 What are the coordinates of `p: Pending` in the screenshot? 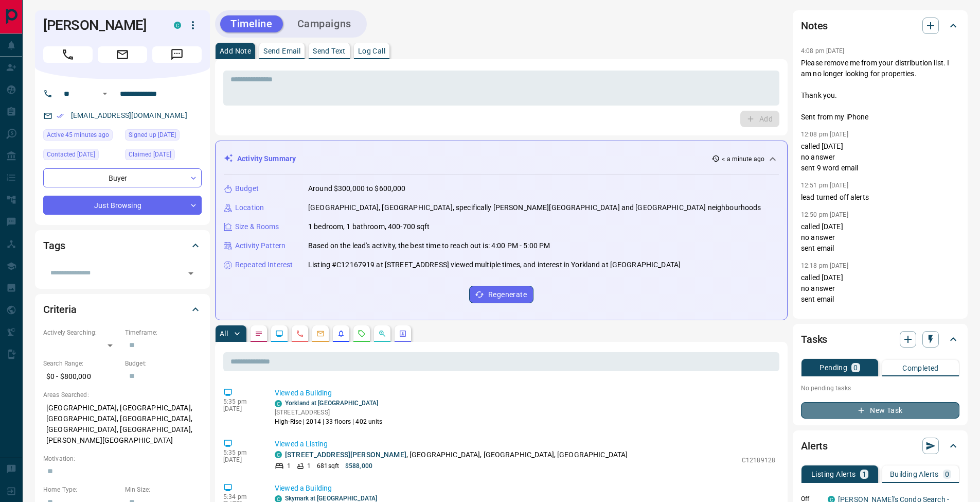 It's located at (833, 368).